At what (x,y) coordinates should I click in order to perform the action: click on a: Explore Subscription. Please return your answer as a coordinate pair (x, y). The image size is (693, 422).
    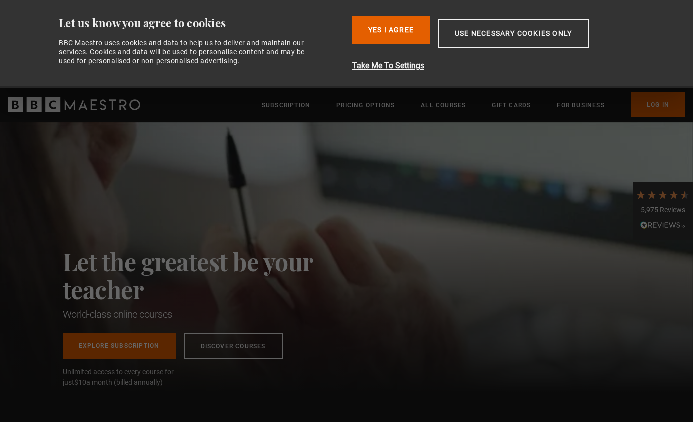
    Looking at the image, I should click on (119, 346).